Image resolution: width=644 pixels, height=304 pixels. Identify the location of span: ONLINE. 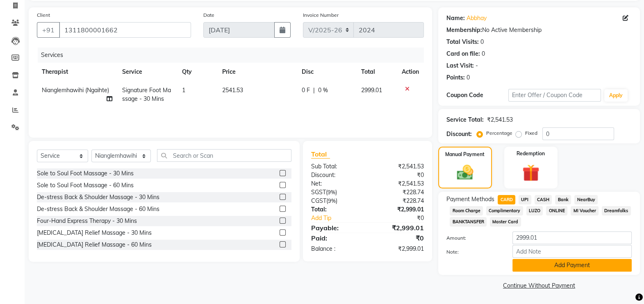
(557, 211).